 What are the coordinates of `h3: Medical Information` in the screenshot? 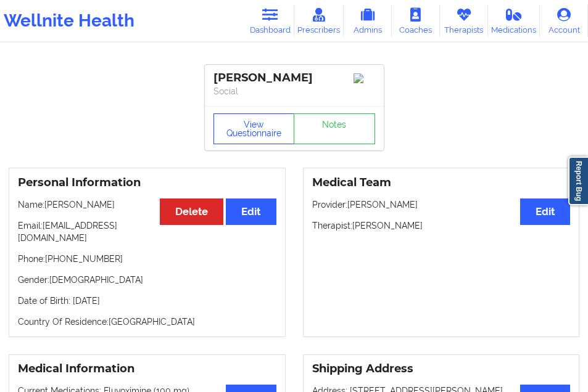 It's located at (147, 369).